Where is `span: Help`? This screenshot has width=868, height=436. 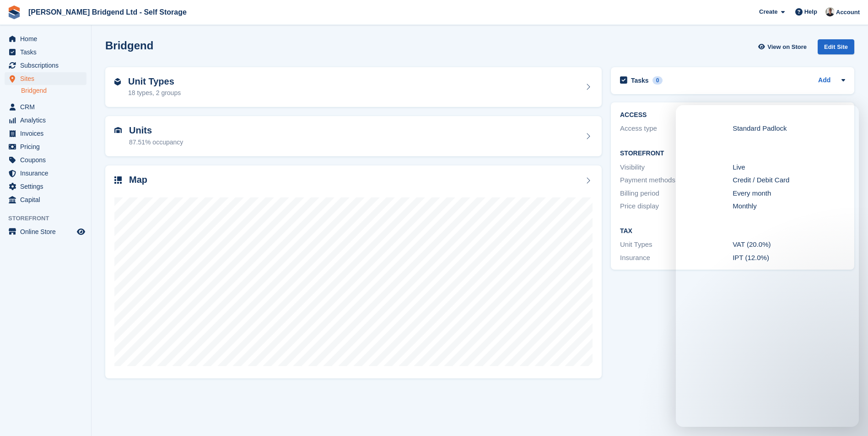
span: Help is located at coordinates (811, 12).